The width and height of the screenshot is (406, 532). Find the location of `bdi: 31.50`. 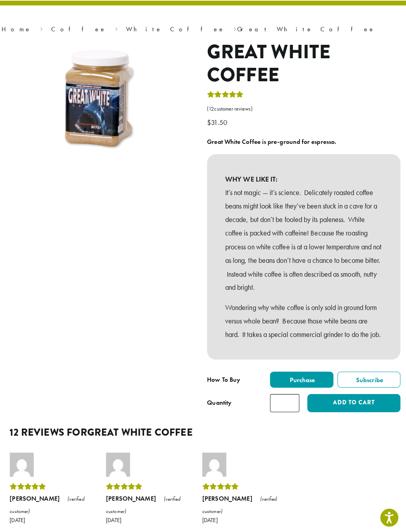

bdi: 31.50 is located at coordinates (220, 124).